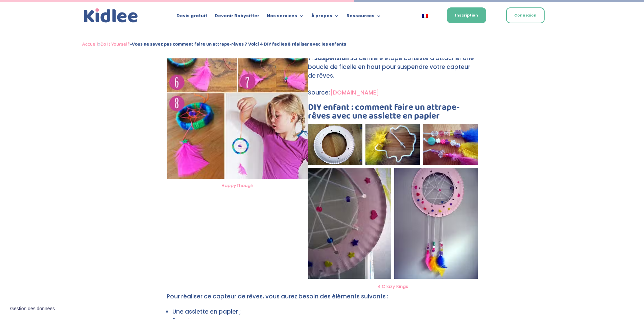  Describe the element at coordinates (393, 144) in the screenshot. I see `img: fils avec décorations` at that location.